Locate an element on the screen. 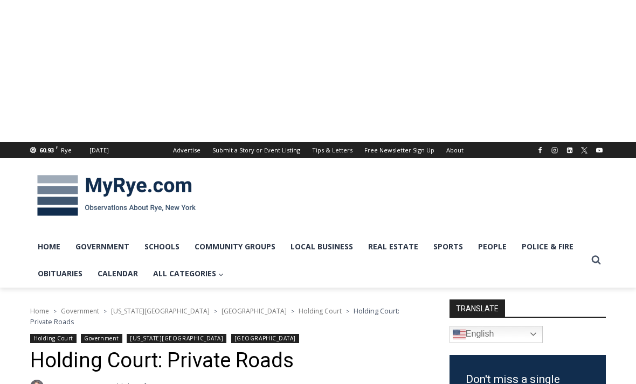 The width and height of the screenshot is (636, 384). a: Community Groups is located at coordinates (235, 247).